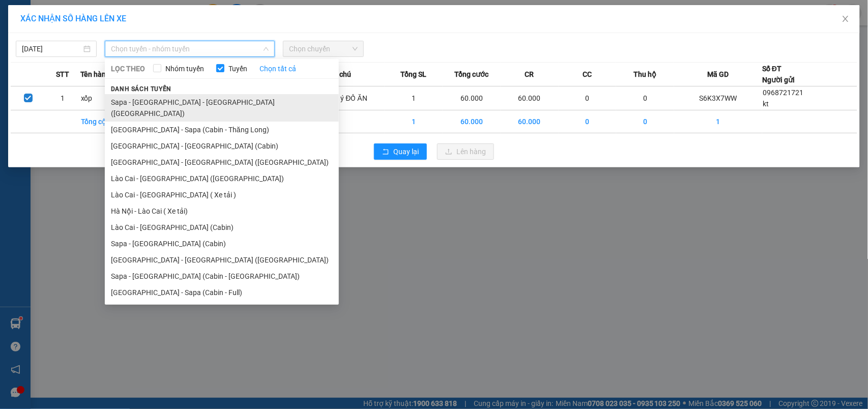  What do you see at coordinates (846, 20) in the screenshot?
I see `button: Close` at bounding box center [846, 20].